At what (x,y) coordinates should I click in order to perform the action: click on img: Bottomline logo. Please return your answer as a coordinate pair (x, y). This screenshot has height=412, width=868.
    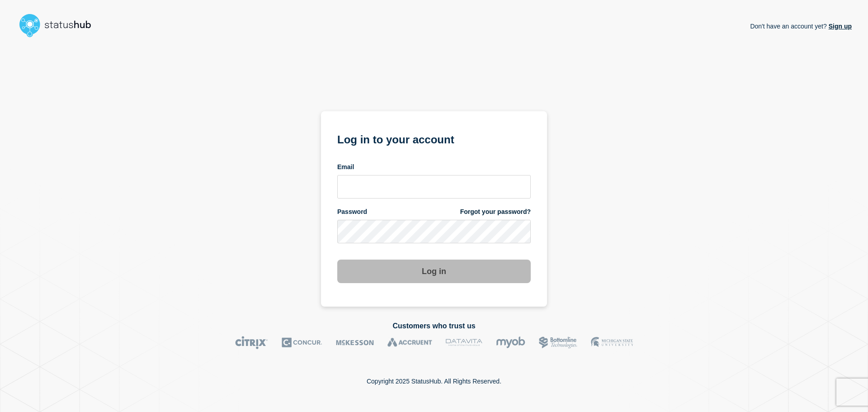
    Looking at the image, I should click on (558, 342).